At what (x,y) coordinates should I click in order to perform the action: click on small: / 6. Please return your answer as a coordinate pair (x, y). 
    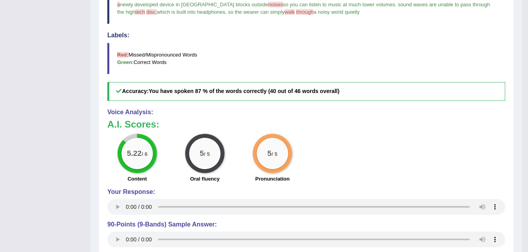
    Looking at the image, I should click on (144, 154).